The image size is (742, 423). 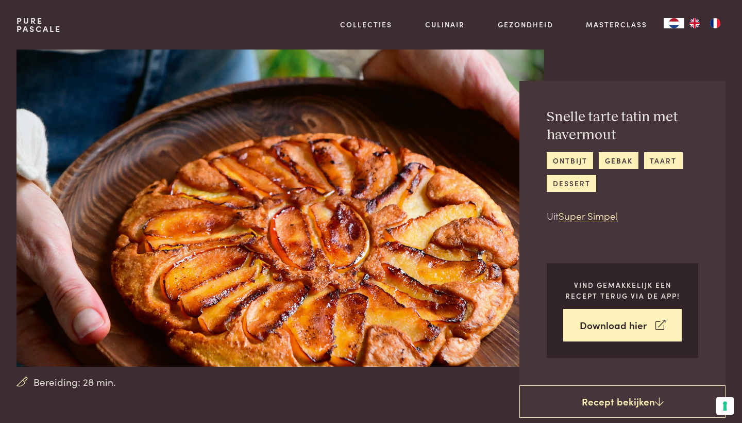 What do you see at coordinates (623, 401) in the screenshot?
I see `a: Recept bekijken` at bounding box center [623, 401].